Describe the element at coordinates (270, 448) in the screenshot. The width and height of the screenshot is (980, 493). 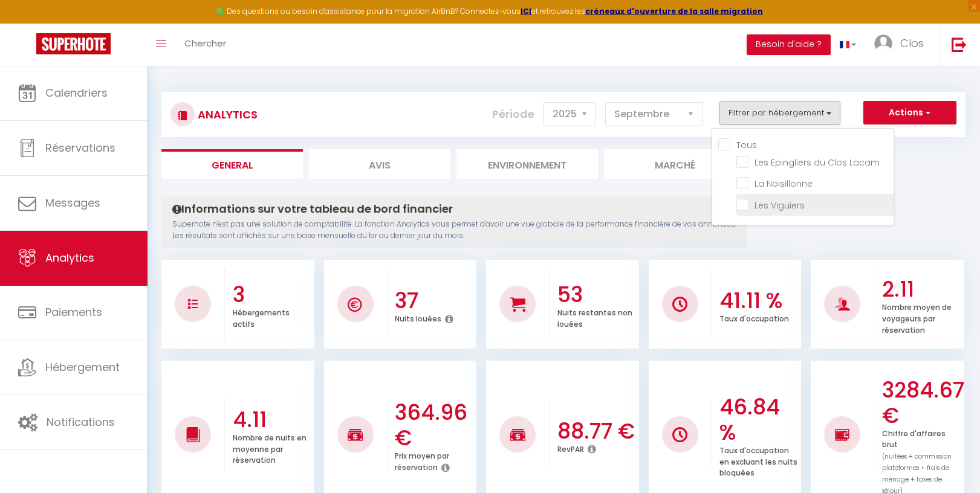
I see `p: Nombre de nuits en moyenne par réservation` at that location.